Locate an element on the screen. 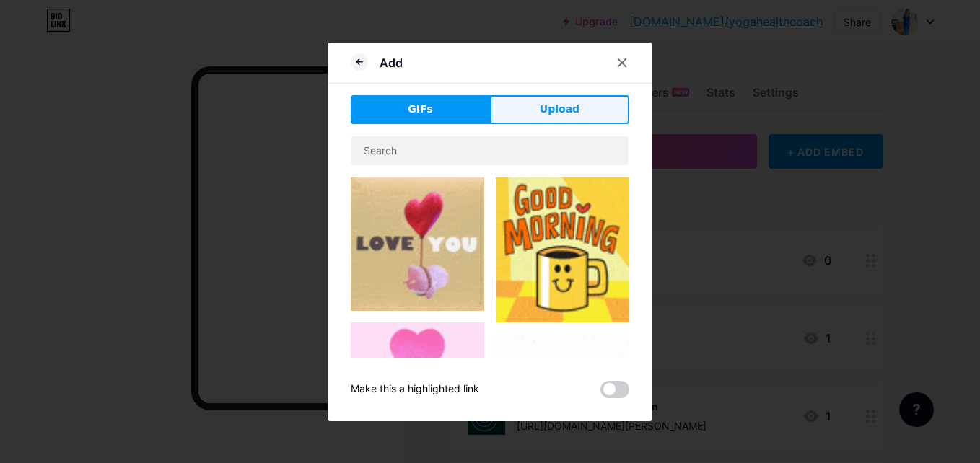 This screenshot has height=463, width=980. button: GIFs is located at coordinates (420, 109).